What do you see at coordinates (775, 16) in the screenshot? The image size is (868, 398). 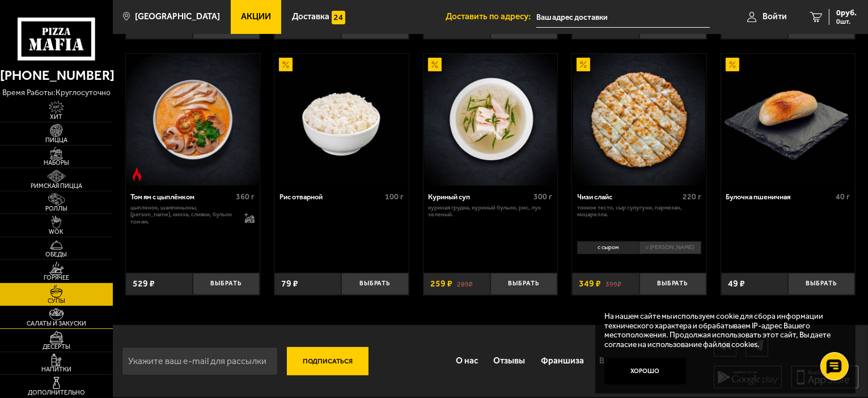 I see `span: Войти` at bounding box center [775, 16].